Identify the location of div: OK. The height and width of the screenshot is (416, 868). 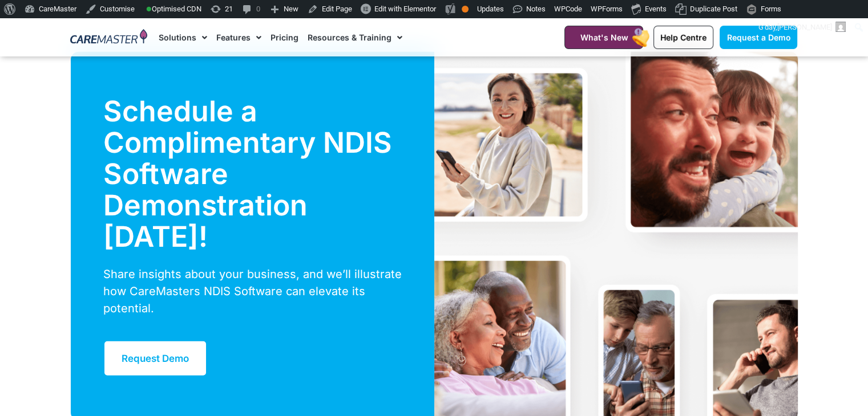
(465, 9).